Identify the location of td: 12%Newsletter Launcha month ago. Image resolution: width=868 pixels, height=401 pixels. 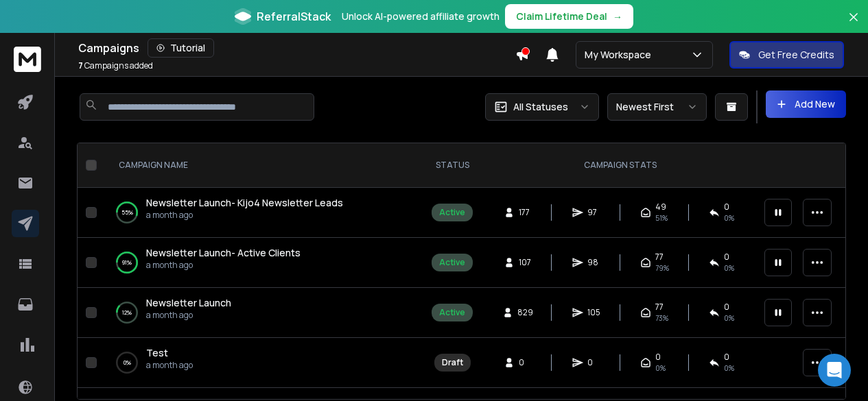
(262, 313).